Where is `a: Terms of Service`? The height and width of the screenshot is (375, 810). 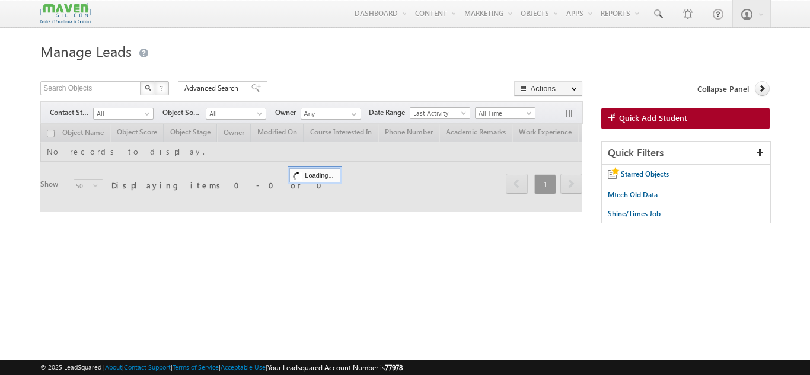 a: Terms of Service is located at coordinates (196, 367).